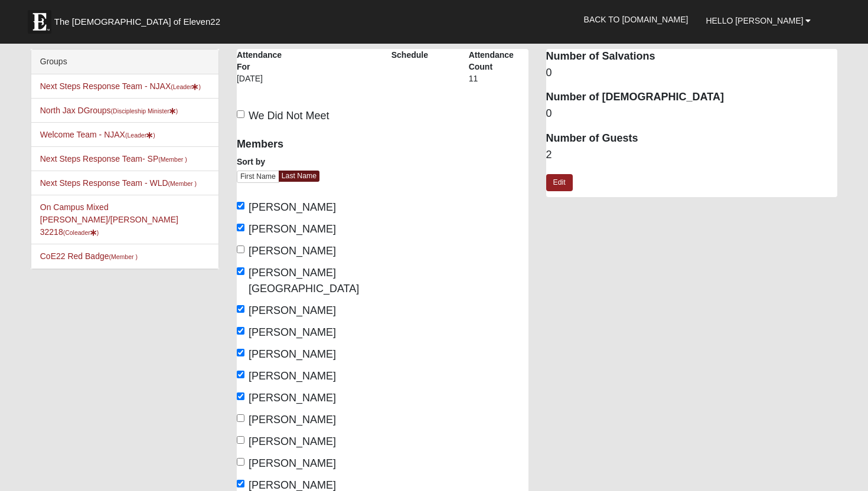  What do you see at coordinates (692, 155) in the screenshot?
I see `dd: 2` at bounding box center [692, 155].